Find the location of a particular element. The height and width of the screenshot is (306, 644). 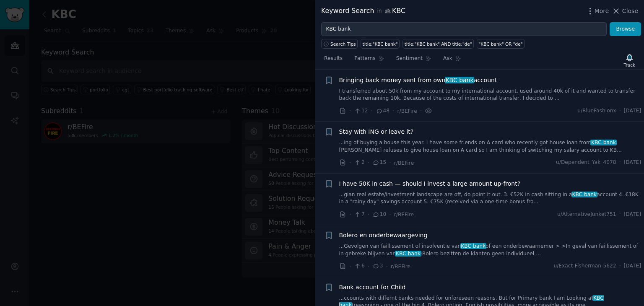

span: u/Dependent_Yak_4078 is located at coordinates (586, 163).